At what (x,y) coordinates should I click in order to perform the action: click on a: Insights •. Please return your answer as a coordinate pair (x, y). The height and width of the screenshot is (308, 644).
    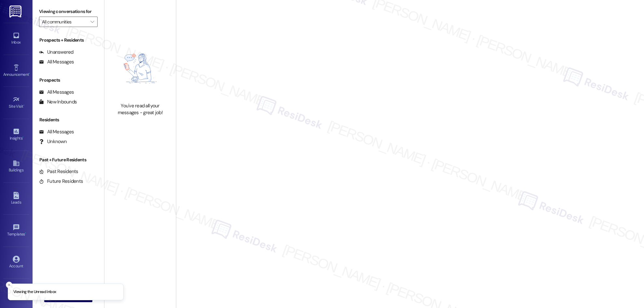
    Looking at the image, I should click on (16, 135).